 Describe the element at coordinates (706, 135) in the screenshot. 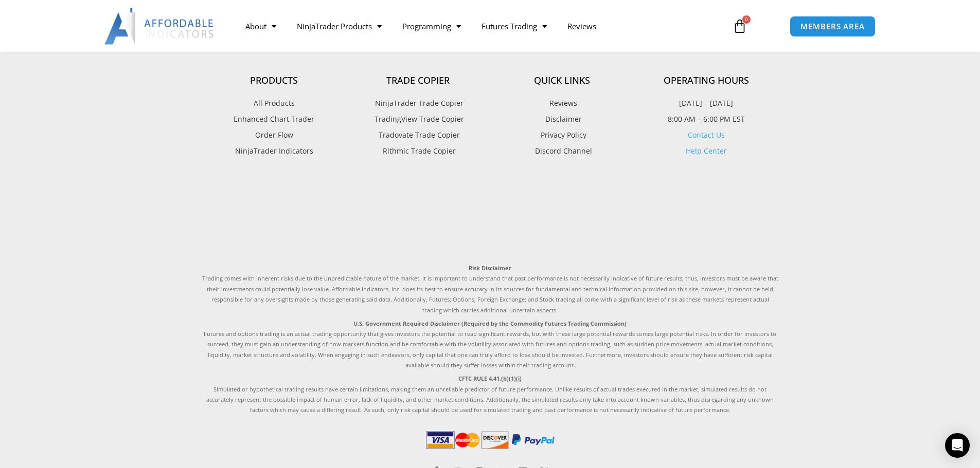

I see `a: Contact Us` at that location.